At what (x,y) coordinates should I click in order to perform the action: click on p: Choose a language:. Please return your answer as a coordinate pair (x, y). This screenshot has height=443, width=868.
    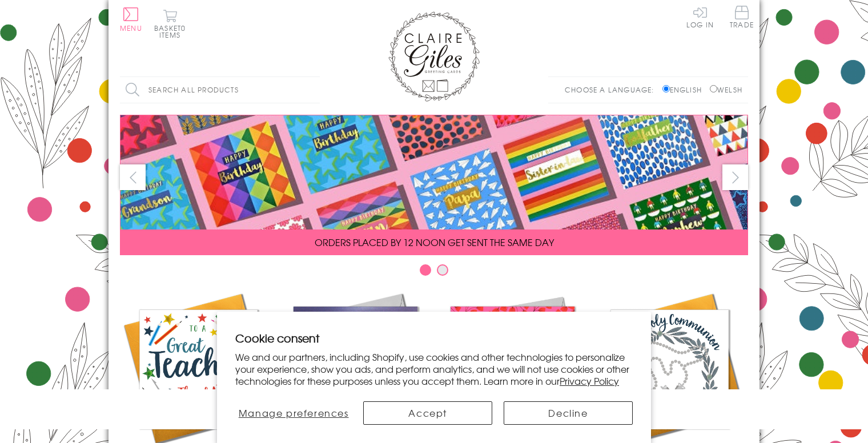
    Looking at the image, I should click on (612, 89).